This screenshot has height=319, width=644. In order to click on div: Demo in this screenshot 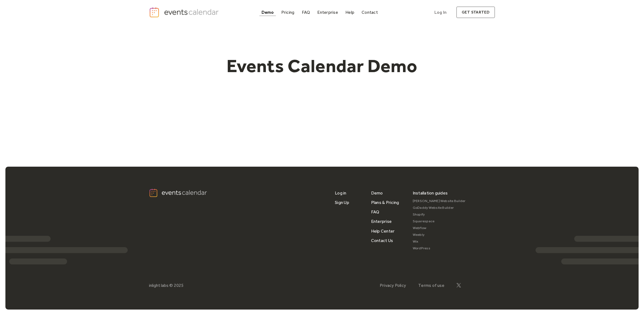, I will do `click(268, 12)`.